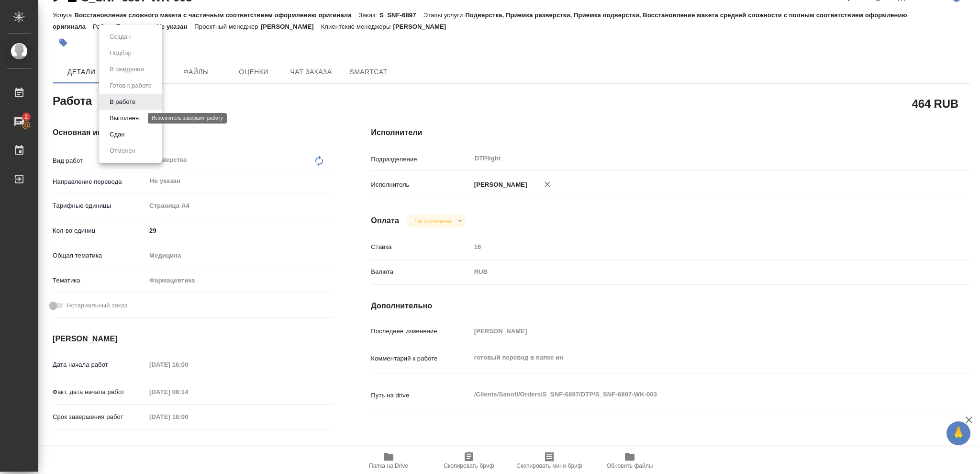  I want to click on button: Подбор, so click(120, 53).